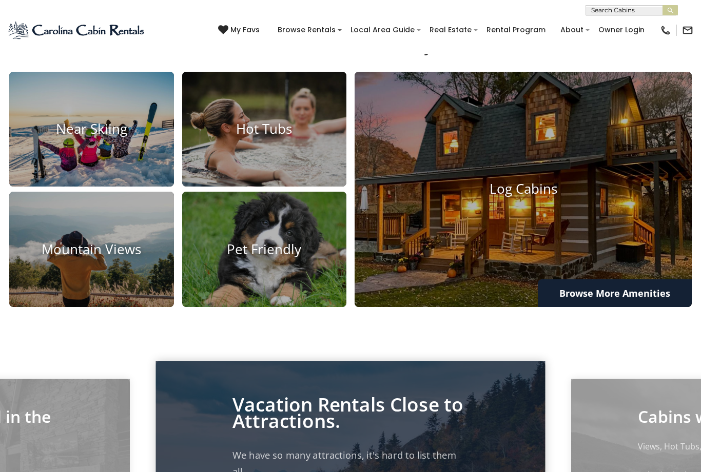 This screenshot has height=472, width=701. What do you see at coordinates (571, 30) in the screenshot?
I see `a: About` at bounding box center [571, 30].